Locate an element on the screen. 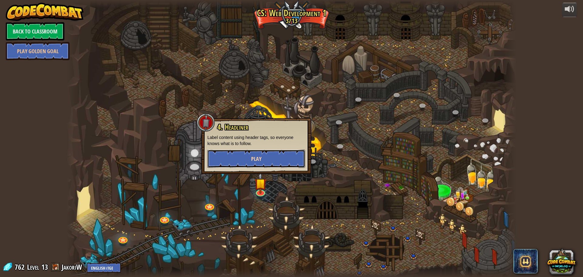 The height and width of the screenshot is (277, 583). button: Play is located at coordinates (256, 159).